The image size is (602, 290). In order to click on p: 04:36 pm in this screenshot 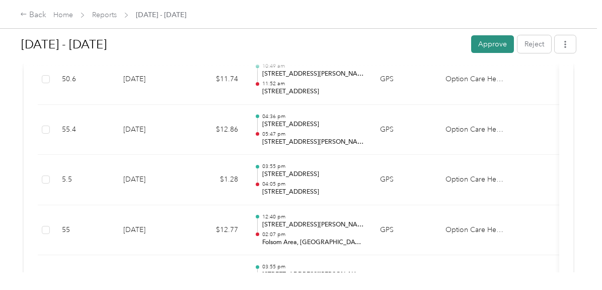, I will do `click(313, 116)`.